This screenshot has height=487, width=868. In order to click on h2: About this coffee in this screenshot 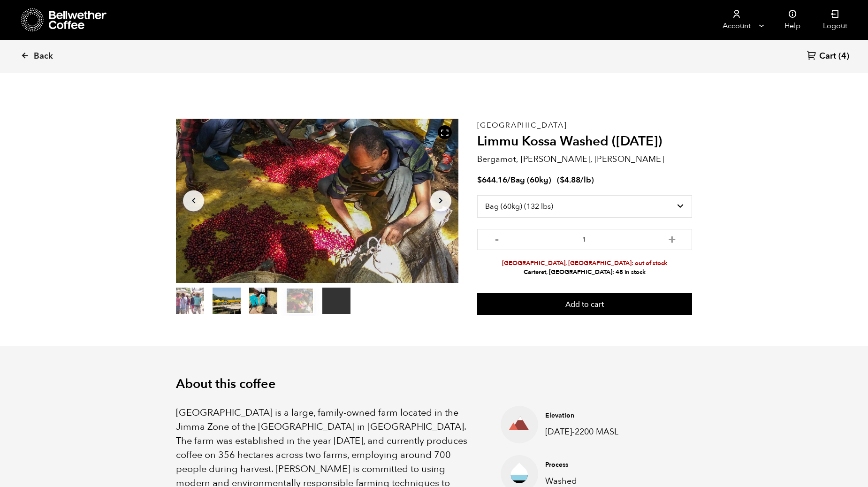, I will do `click(434, 385)`.